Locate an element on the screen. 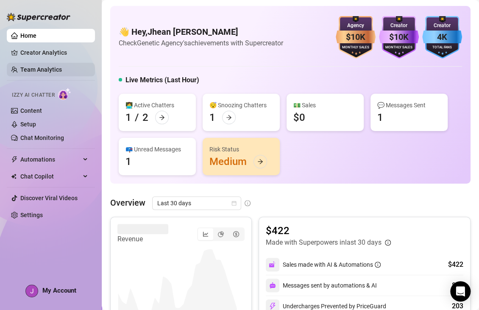  a: Creator Analytics is located at coordinates (54, 53).